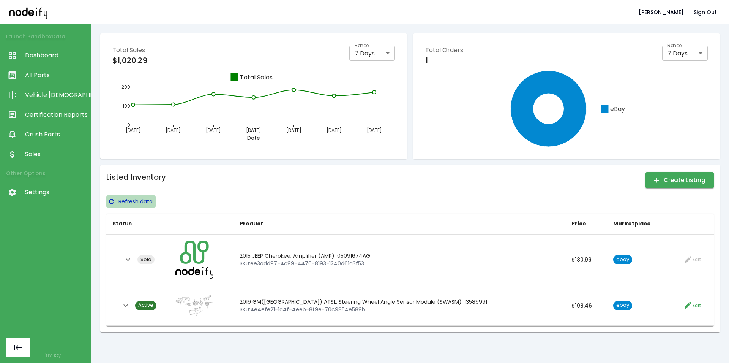 The width and height of the screenshot is (729, 363). What do you see at coordinates (444, 50) in the screenshot?
I see `p: Total Orders` at bounding box center [444, 50].